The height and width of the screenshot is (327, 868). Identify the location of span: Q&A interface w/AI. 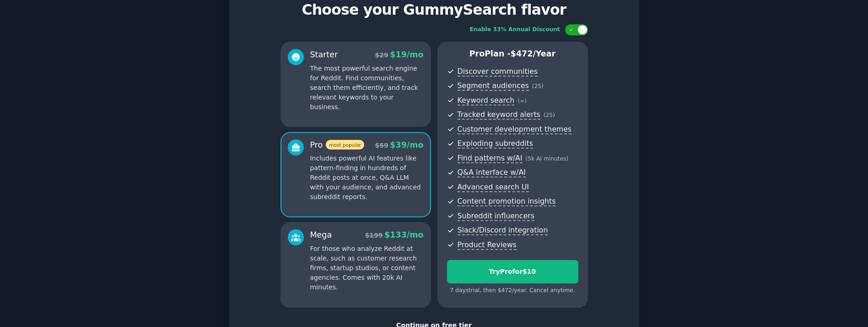
(491, 173).